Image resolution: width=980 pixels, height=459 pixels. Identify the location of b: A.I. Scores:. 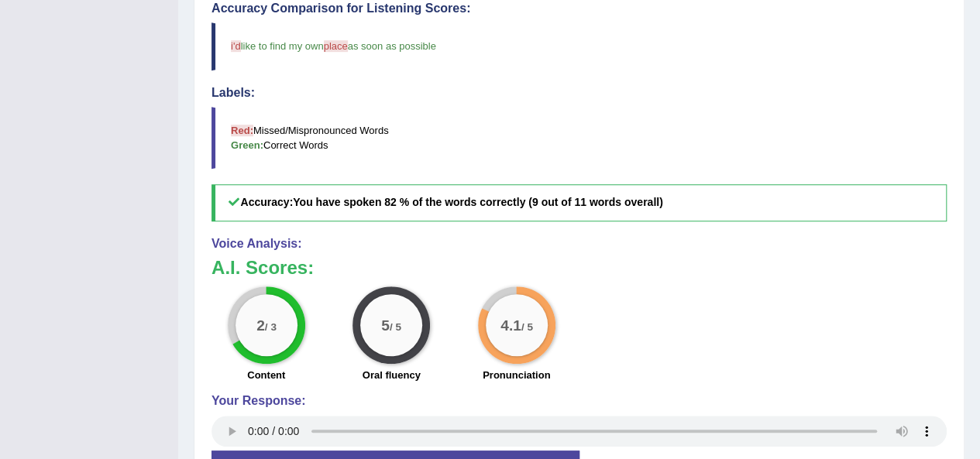
(263, 268).